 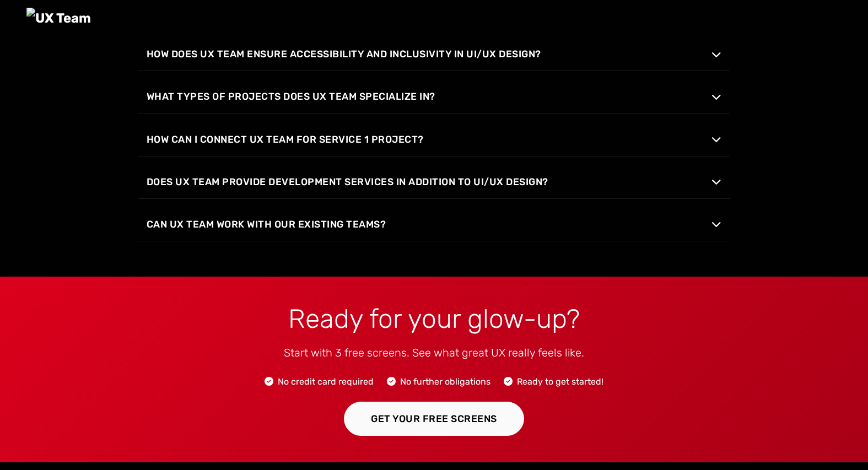 I want to click on span: No credit card required, so click(x=326, y=382).